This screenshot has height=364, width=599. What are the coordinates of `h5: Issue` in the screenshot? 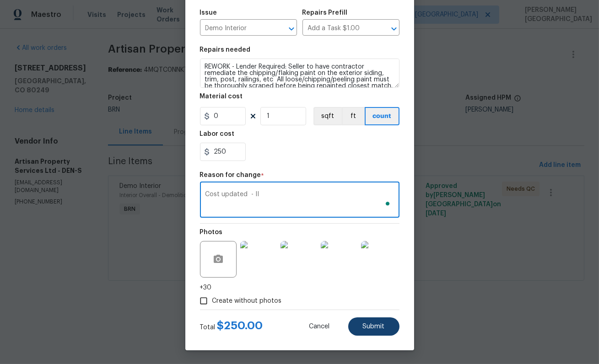 It's located at (209, 13).